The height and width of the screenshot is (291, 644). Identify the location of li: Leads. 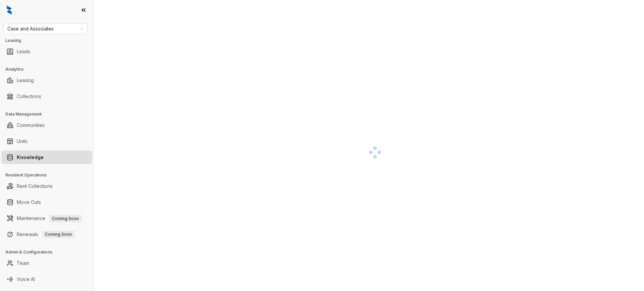
(47, 51).